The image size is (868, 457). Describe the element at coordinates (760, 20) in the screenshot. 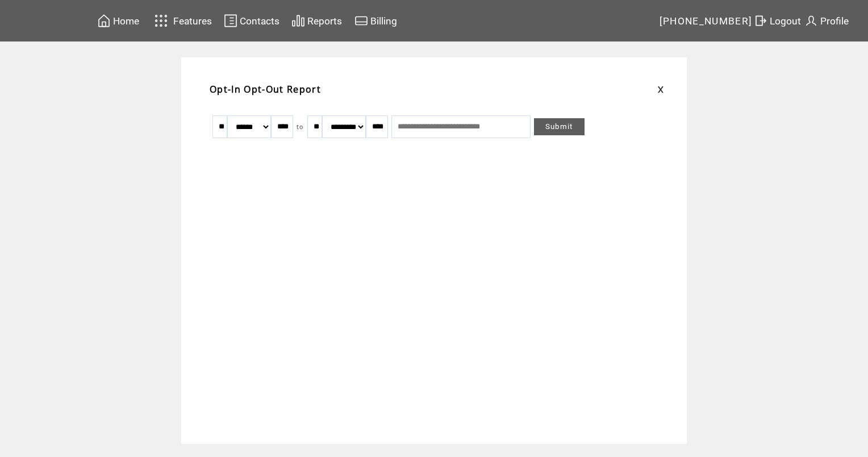

I see `img: exit.svg` at that location.